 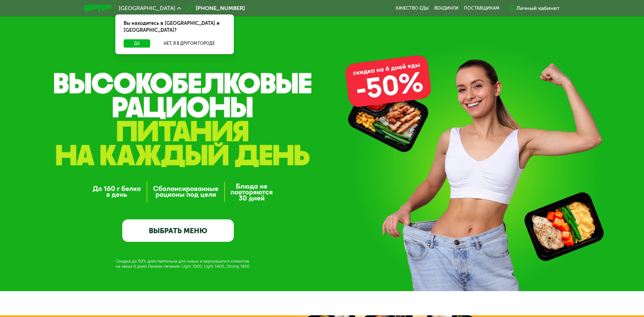 I want to click on a: Качество еды, so click(x=412, y=8).